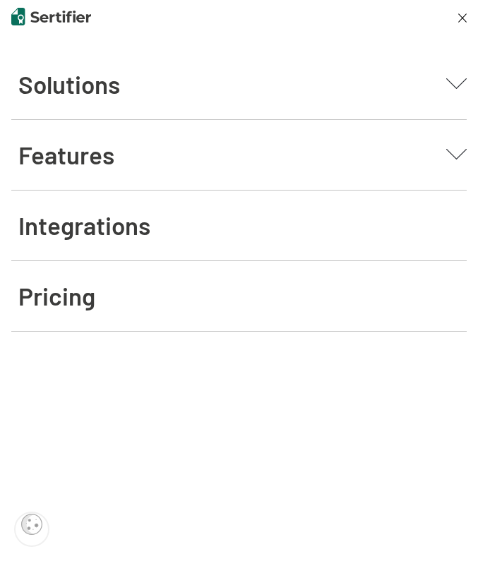 The height and width of the screenshot is (561, 478). I want to click on img: Cookie Popup Icon, so click(32, 524).